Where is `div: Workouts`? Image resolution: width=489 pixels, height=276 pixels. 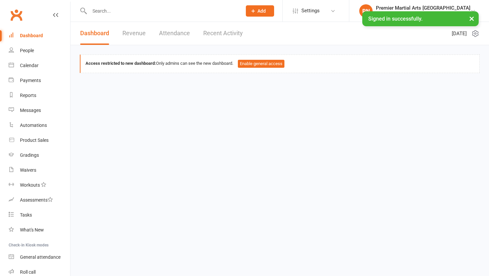 div: Workouts is located at coordinates (30, 185).